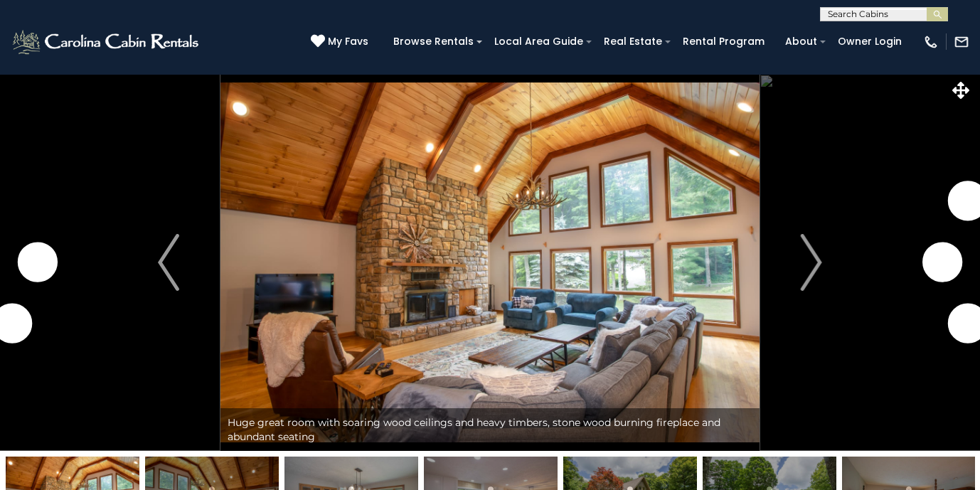 This screenshot has height=490, width=980. I want to click on a: About, so click(801, 41).